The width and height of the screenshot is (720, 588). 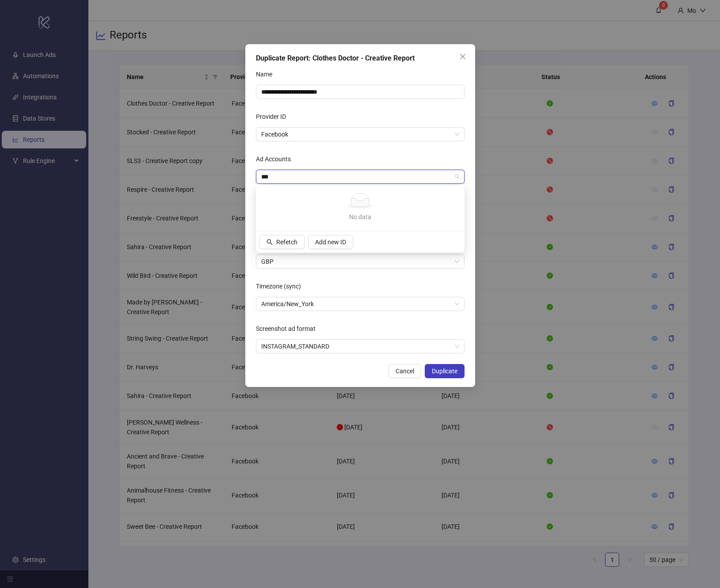 What do you see at coordinates (444, 371) in the screenshot?
I see `button: Duplicate` at bounding box center [444, 371].